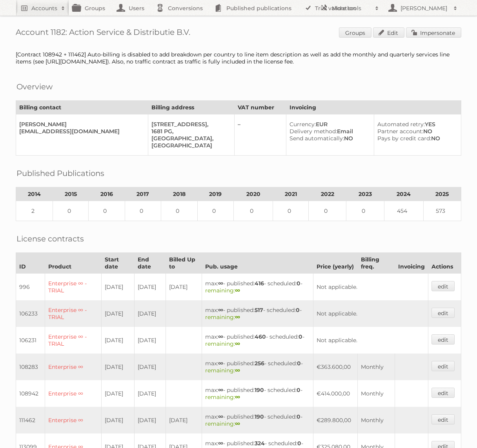  What do you see at coordinates (215, 194) in the screenshot?
I see `th: 2019` at bounding box center [215, 194].